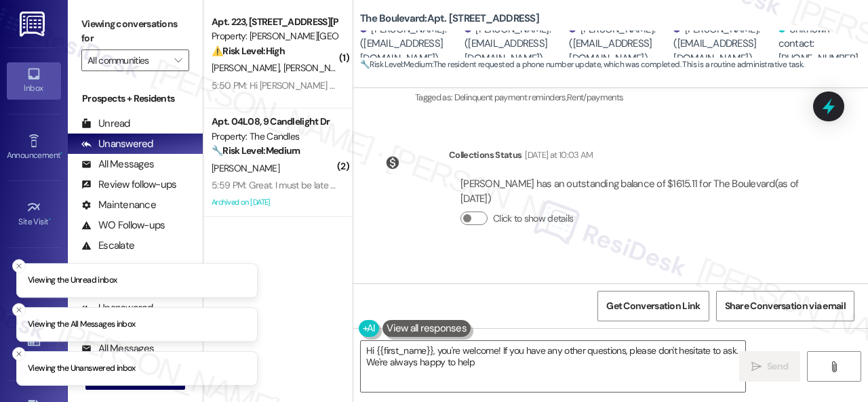 This screenshot has width=868, height=402. I want to click on a: Insights •, so click(34, 281).